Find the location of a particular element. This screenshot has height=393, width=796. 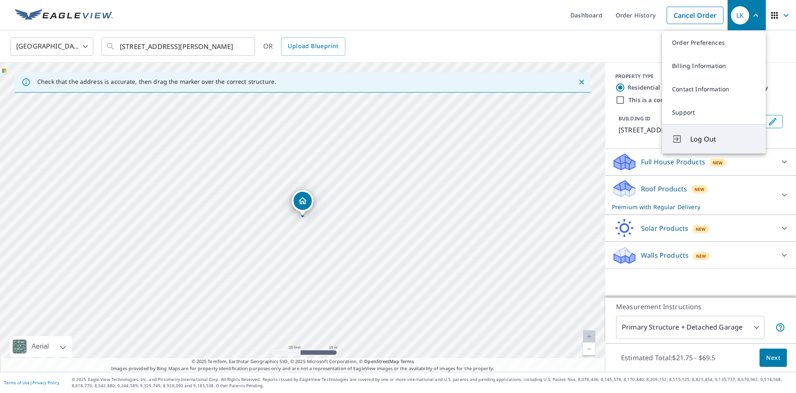

a: Order Preferences is located at coordinates (714, 43).